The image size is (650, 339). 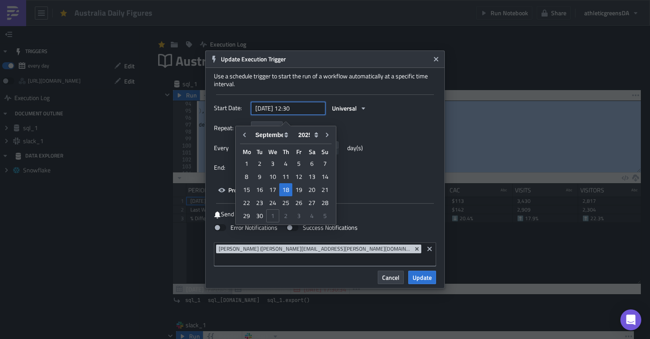 I want to click on label: Repeat:, so click(x=230, y=128).